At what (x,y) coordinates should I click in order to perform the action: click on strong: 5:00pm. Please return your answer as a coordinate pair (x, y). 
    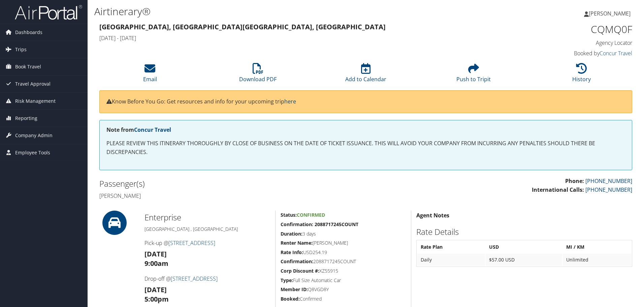
    Looking at the image, I should click on (157, 299).